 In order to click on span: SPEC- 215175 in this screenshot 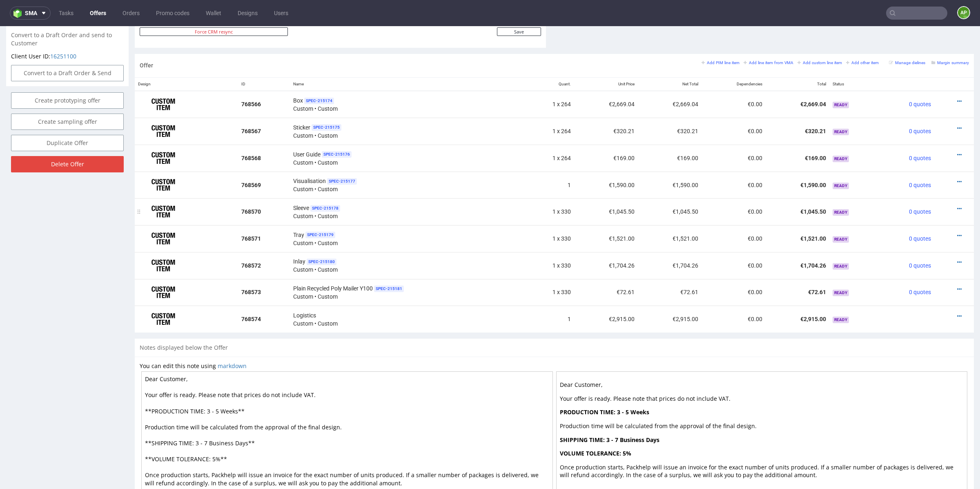, I will do `click(326, 101)`.